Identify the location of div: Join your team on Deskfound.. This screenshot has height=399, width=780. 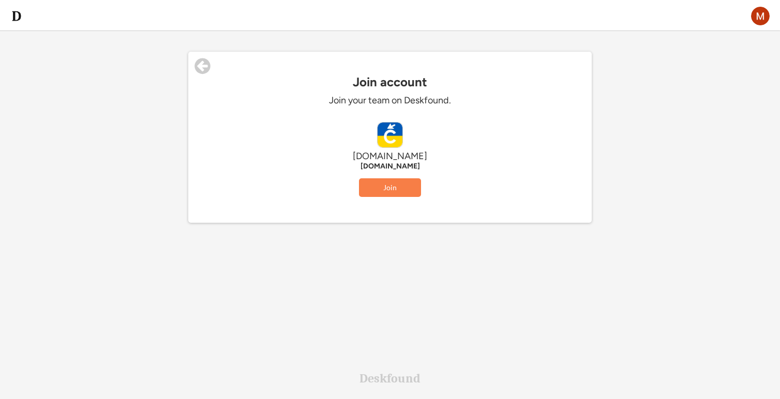
(390, 100).